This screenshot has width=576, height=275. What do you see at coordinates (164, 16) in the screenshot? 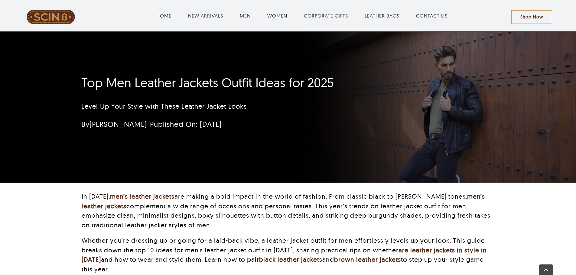
I see `span: HOME` at bounding box center [164, 16].